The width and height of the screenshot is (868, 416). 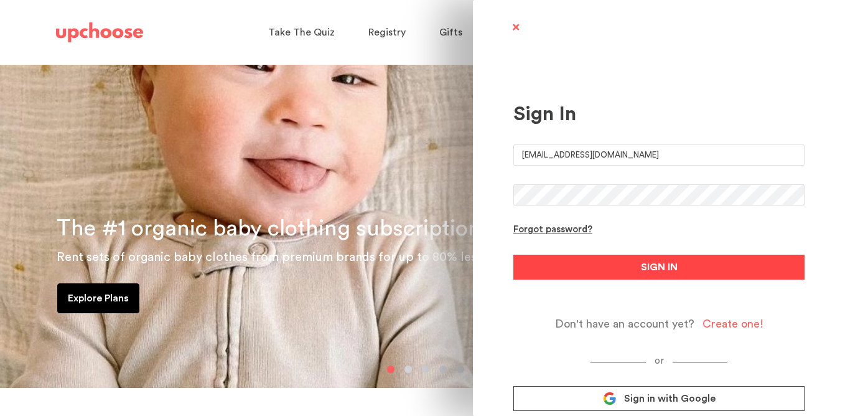 I want to click on span: Don't have an account yet?, so click(x=625, y=324).